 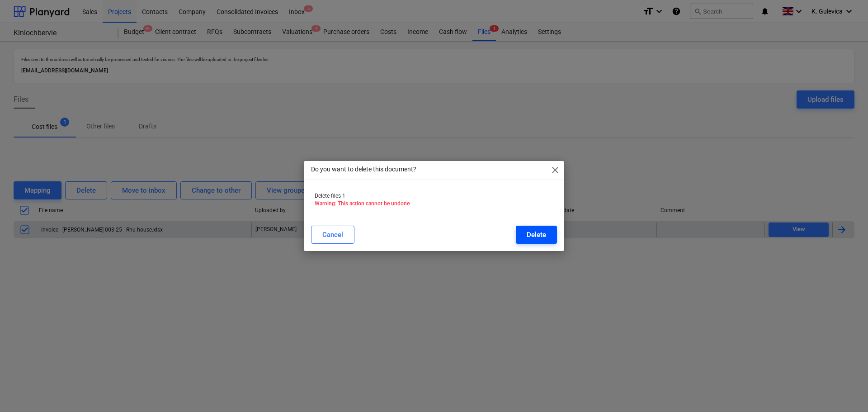 I want to click on div: Cancel, so click(x=333, y=234).